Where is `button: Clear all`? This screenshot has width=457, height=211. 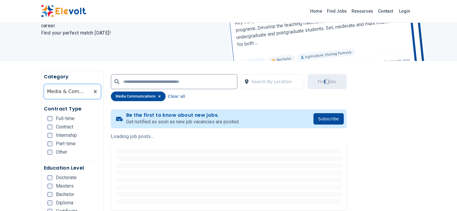
button: Clear all is located at coordinates (176, 96).